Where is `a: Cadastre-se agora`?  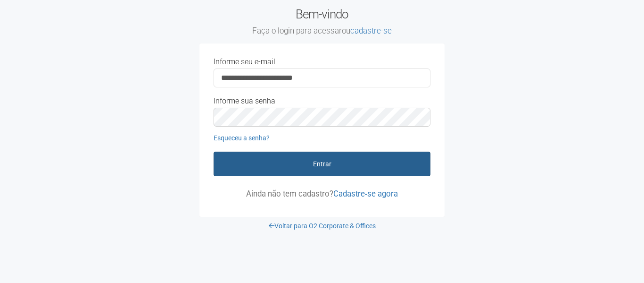
a: Cadastre-se agora is located at coordinates (366, 193).